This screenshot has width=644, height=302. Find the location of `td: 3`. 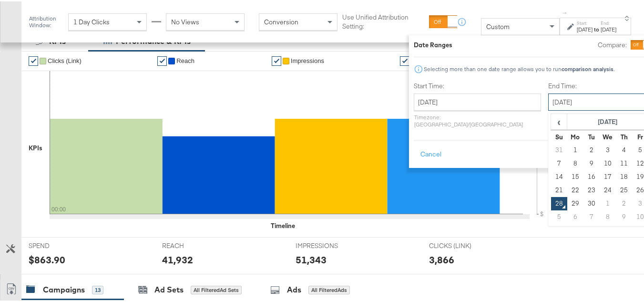

td: 3 is located at coordinates (608, 149).